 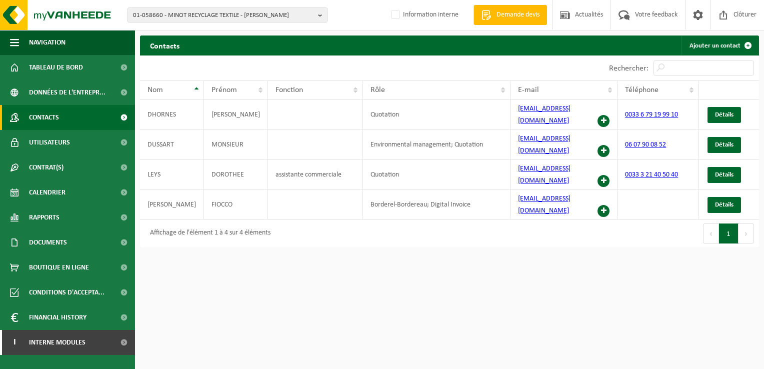 I want to click on a: 0033 6 79 19 99 10, so click(x=652, y=115).